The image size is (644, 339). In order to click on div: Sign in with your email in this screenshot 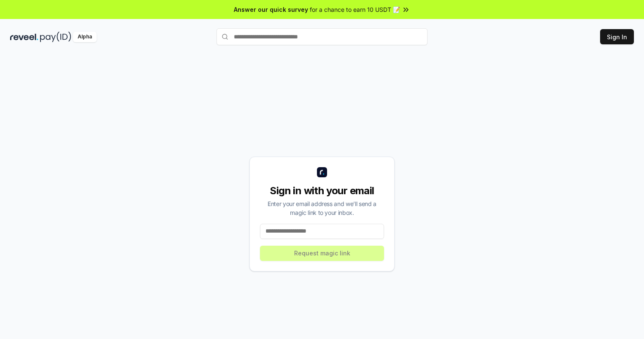, I will do `click(322, 191)`.